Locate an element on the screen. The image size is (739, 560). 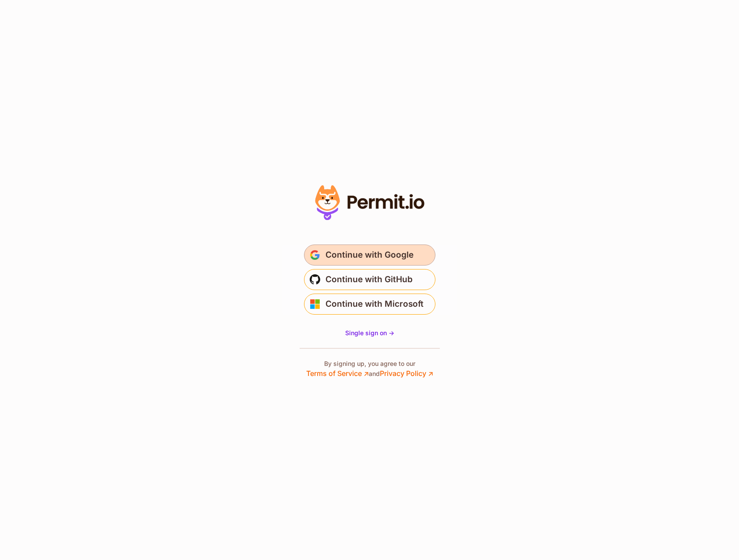
span: Continue with GitHub is located at coordinates (369, 279).